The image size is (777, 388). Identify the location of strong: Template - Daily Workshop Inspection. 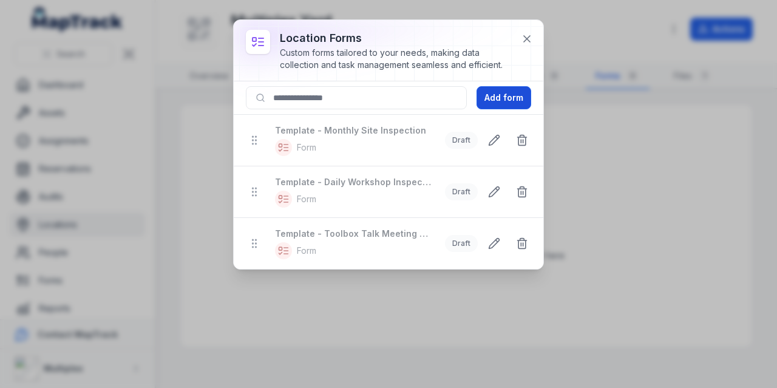
(354, 182).